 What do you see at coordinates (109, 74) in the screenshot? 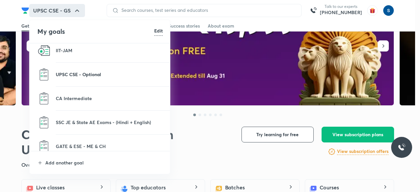
I see `p: UPSC CSE - Optional` at bounding box center [109, 74].